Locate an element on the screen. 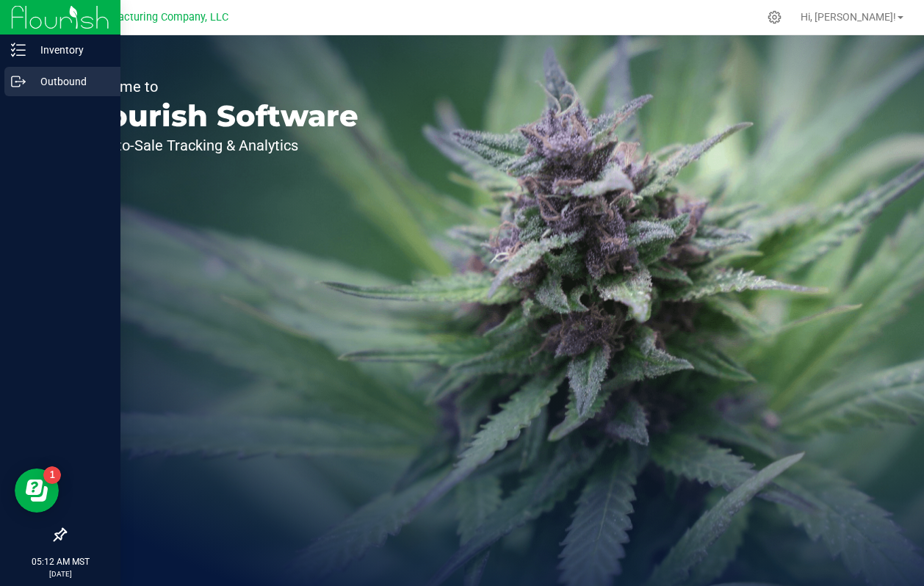 The width and height of the screenshot is (924, 586). inline-svg: Inventory is located at coordinates (19, 50).